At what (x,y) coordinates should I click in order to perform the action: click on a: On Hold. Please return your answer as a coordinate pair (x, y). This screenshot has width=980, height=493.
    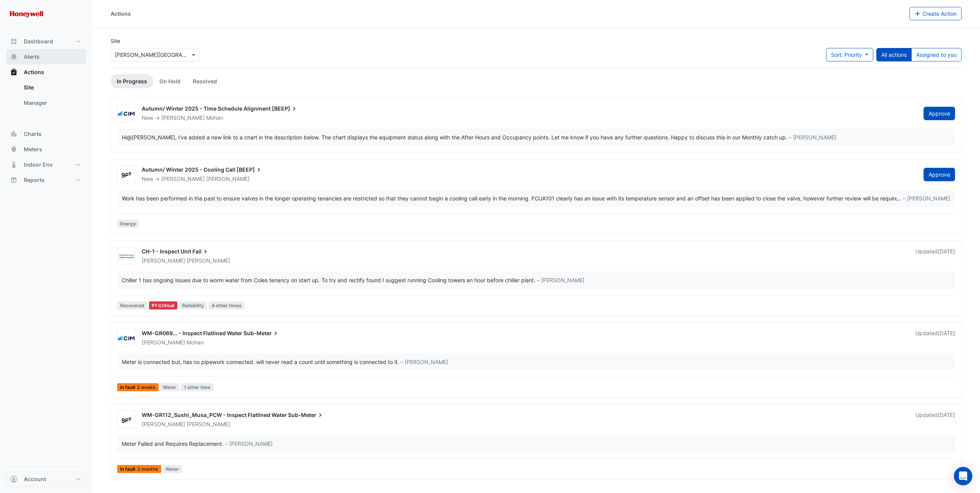
    Looking at the image, I should click on (170, 81).